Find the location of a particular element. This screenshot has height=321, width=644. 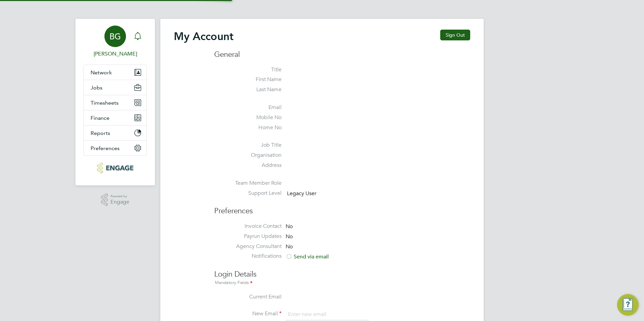

label: Job Title is located at coordinates (248, 145).